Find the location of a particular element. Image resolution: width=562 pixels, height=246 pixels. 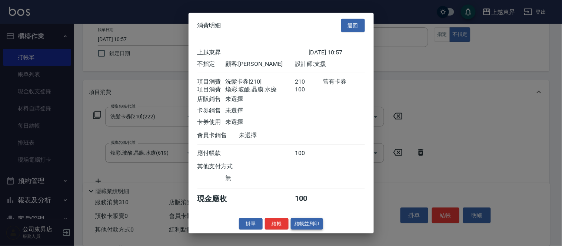

div: 現金應收 is located at coordinates (218, 199).